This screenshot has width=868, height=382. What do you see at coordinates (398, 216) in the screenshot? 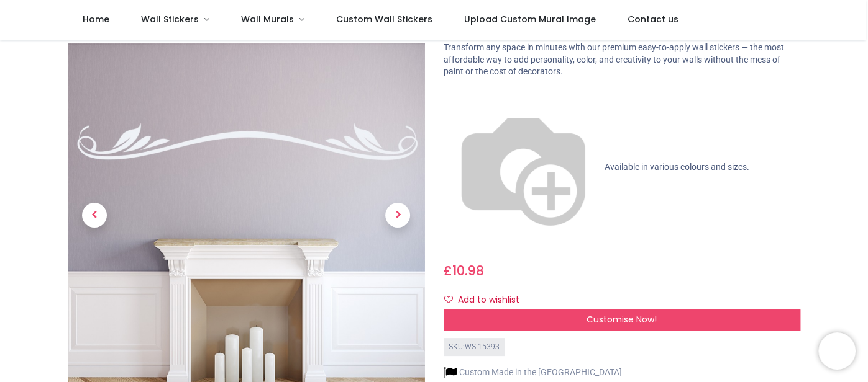
I see `span: Next` at bounding box center [398, 216].